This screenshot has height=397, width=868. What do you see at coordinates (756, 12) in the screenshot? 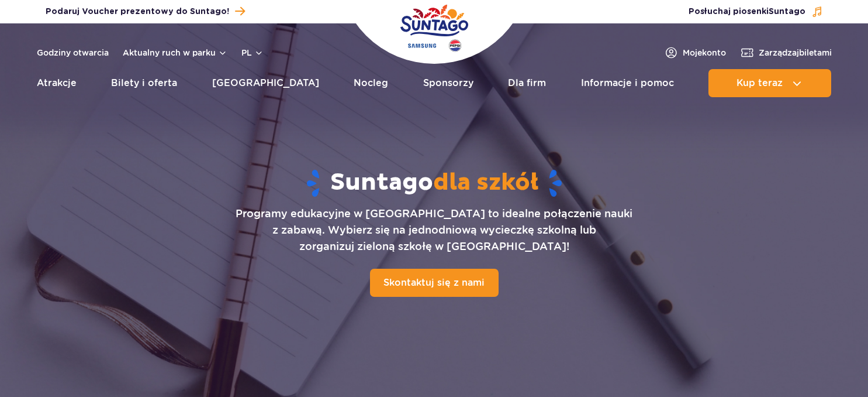
I see `button: Posłuchaj piosenkiSuntago` at bounding box center [756, 12].